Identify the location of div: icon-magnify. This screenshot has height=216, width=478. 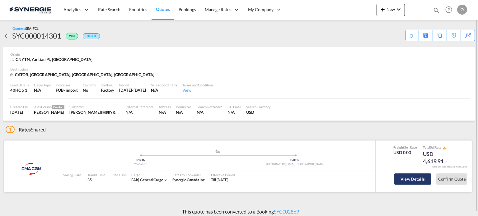
(436, 12).